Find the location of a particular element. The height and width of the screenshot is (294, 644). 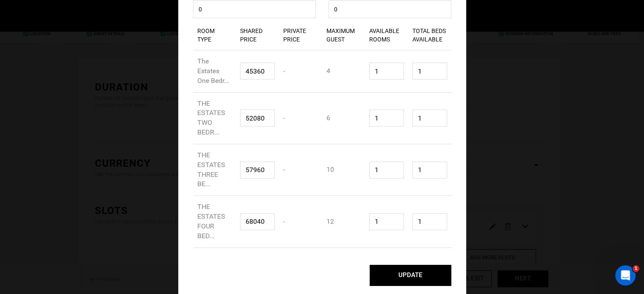

div: Available Rooms is located at coordinates (386, 35).